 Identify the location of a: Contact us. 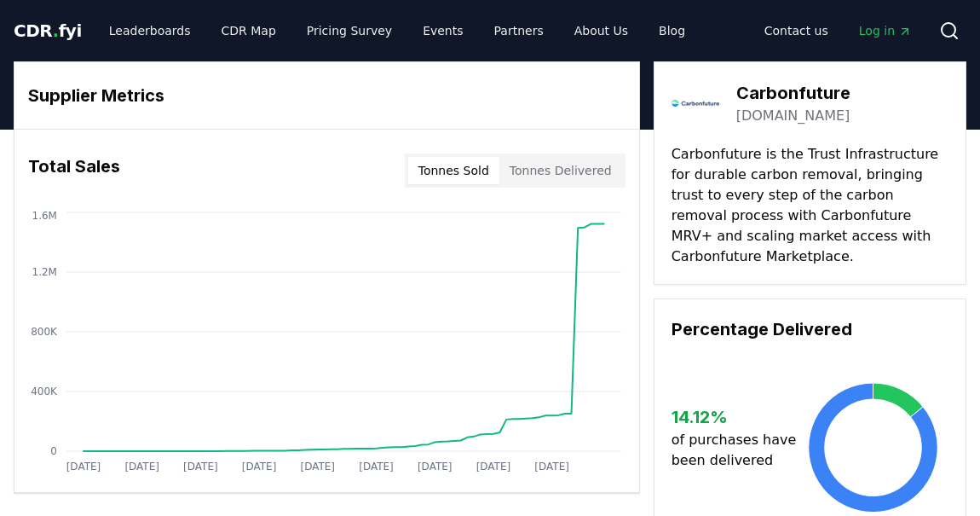
(796, 31).